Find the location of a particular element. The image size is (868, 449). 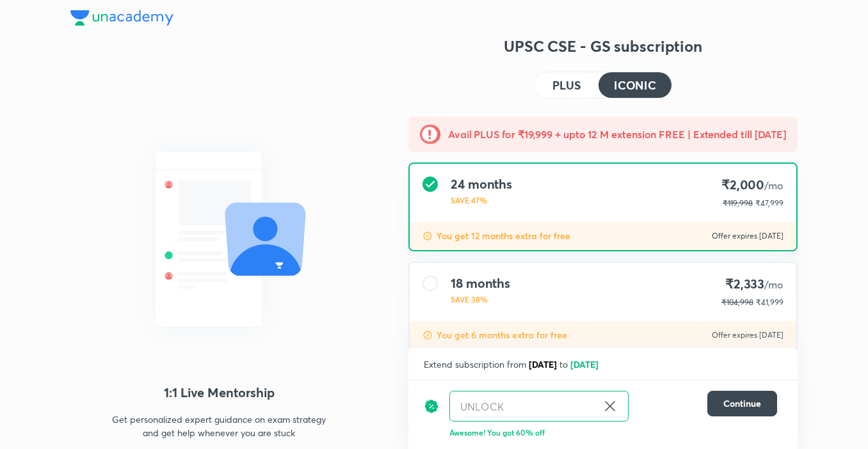

button: PLUS is located at coordinates (566, 85).